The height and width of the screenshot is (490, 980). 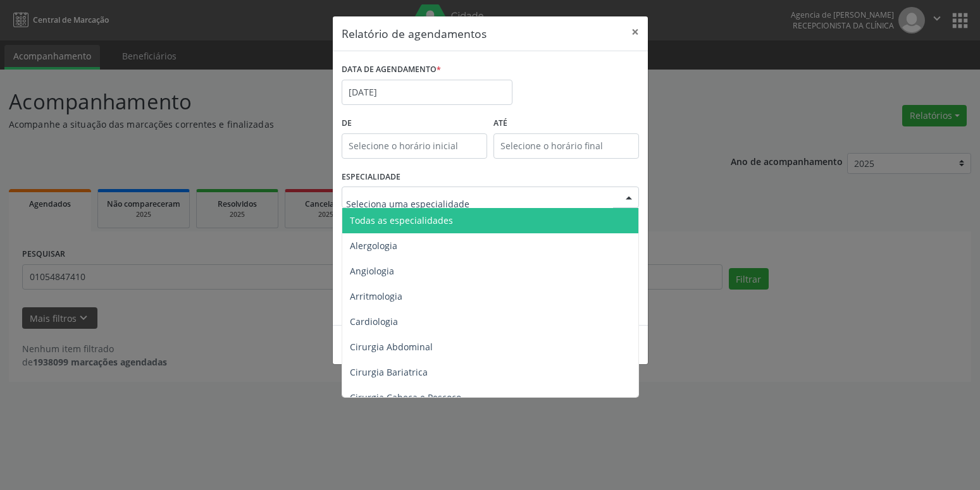 I want to click on input: Selecione o horário final, so click(x=566, y=146).